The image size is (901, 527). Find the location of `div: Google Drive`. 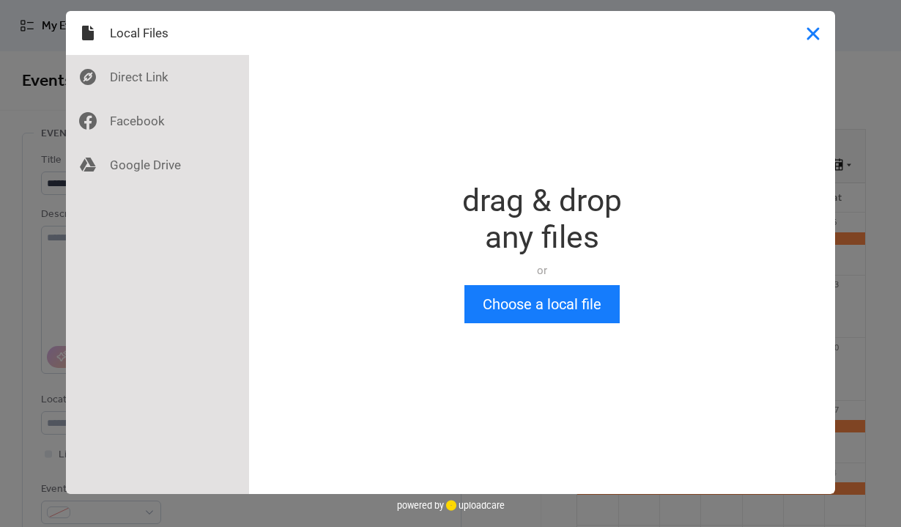

div: Google Drive is located at coordinates (158, 165).